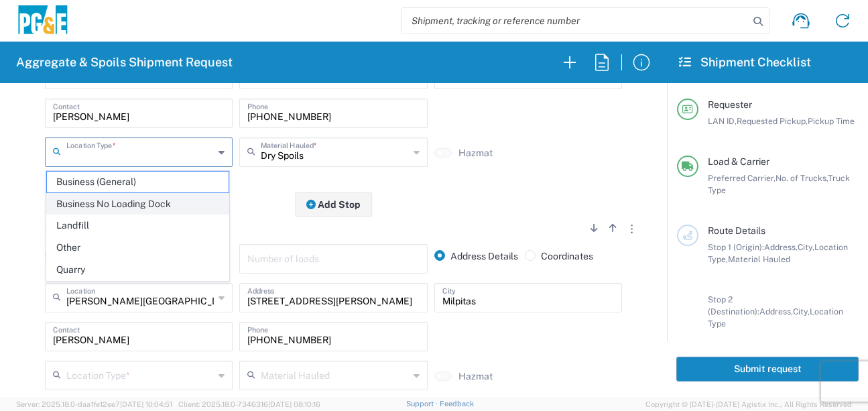 This screenshot has height=411, width=868. I want to click on span: LAN ID,, so click(722, 121).